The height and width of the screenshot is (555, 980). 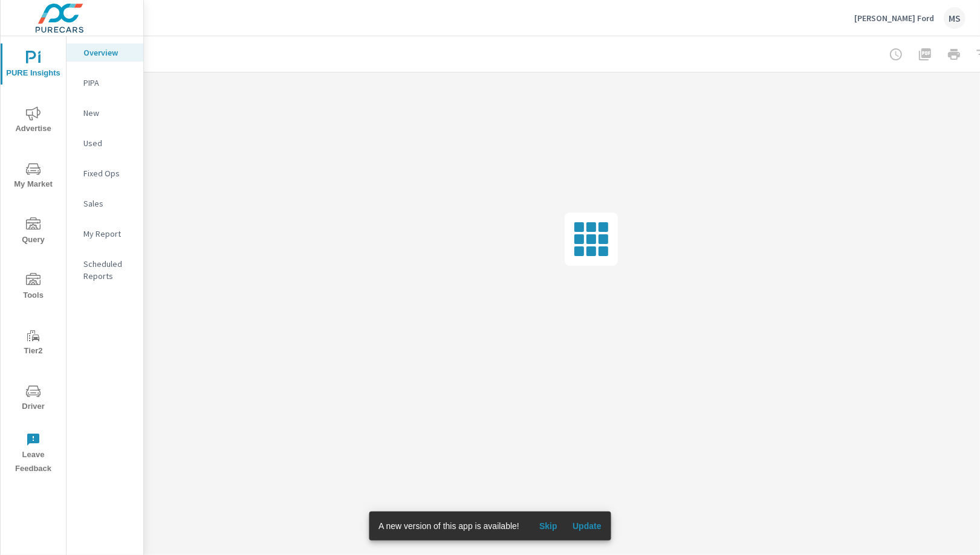 What do you see at coordinates (108, 174) in the screenshot?
I see `p: Fixed Ops` at bounding box center [108, 174].